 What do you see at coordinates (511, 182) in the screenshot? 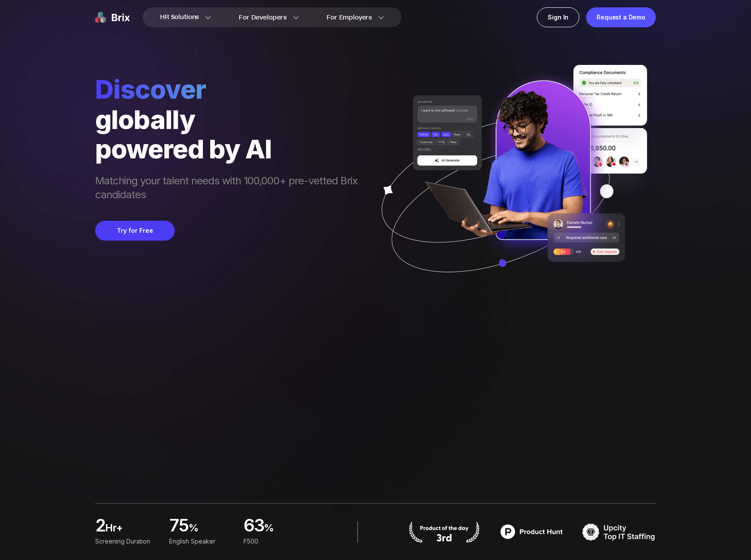
I see `img: ai generate` at bounding box center [511, 182].